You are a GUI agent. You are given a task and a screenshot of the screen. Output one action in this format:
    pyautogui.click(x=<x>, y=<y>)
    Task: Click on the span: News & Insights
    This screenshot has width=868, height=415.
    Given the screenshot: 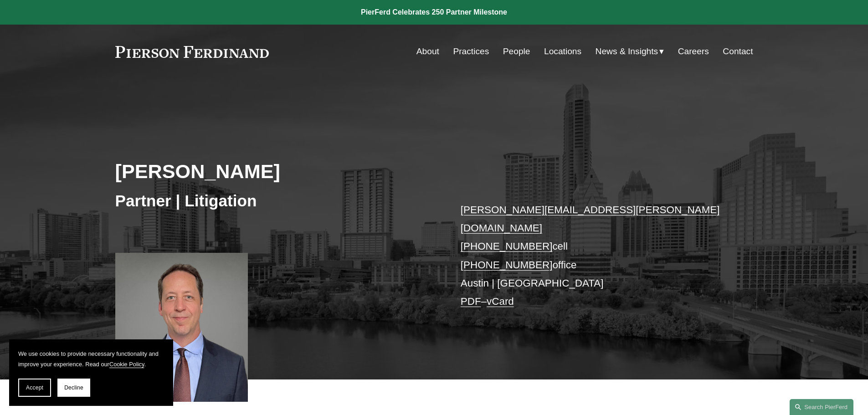 What is the action you would take?
    pyautogui.click(x=626, y=52)
    